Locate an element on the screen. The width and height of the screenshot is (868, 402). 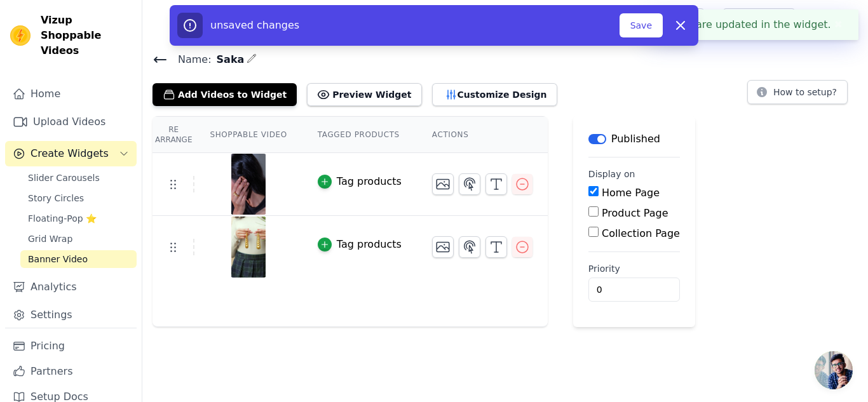
button: Customize Design is located at coordinates (494, 95).